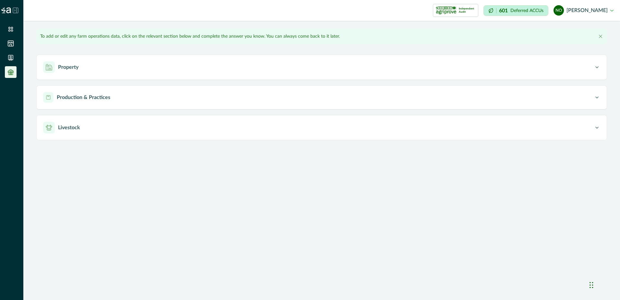 This screenshot has width=620, height=300. I want to click on p: 601, so click(503, 11).